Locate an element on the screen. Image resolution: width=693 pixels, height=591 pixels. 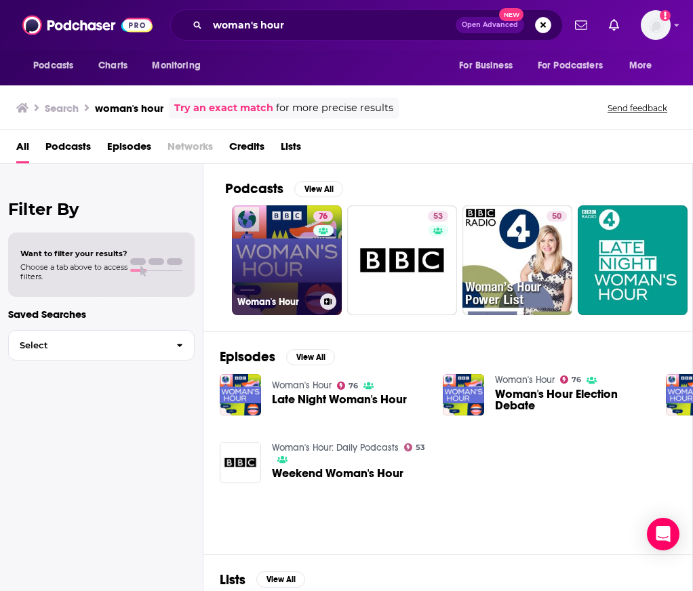
span: for more precise results is located at coordinates (334, 108).